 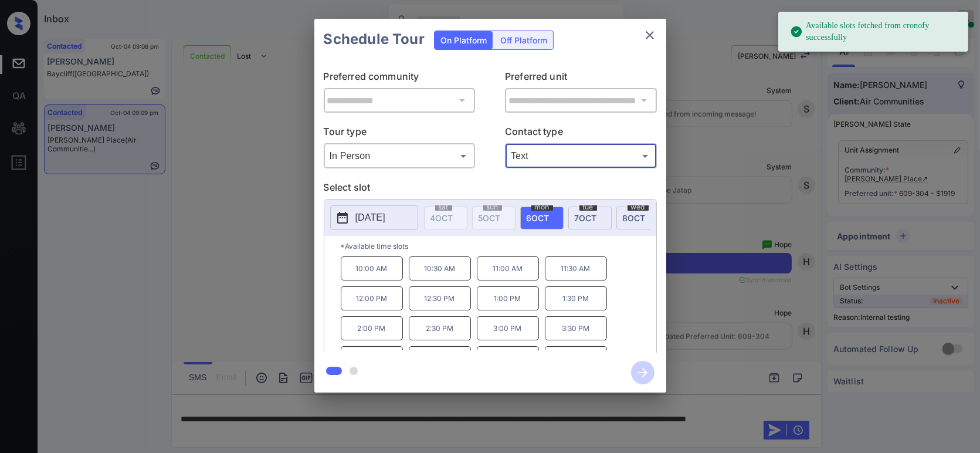 I want to click on p: 12:30 PM, so click(x=440, y=298).